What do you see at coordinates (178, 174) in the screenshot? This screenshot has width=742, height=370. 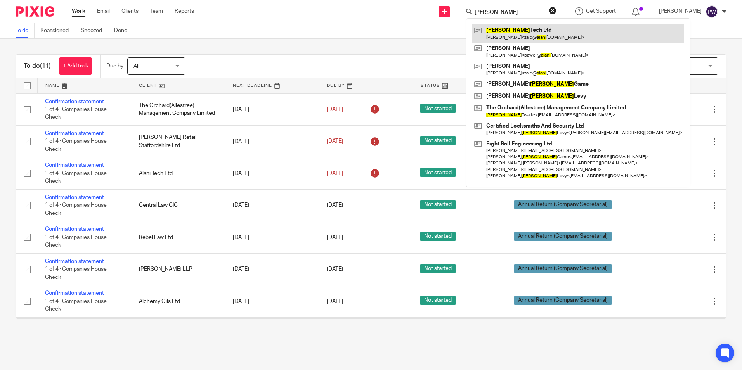 I see `td: Alani Tech Ltd` at bounding box center [178, 174].